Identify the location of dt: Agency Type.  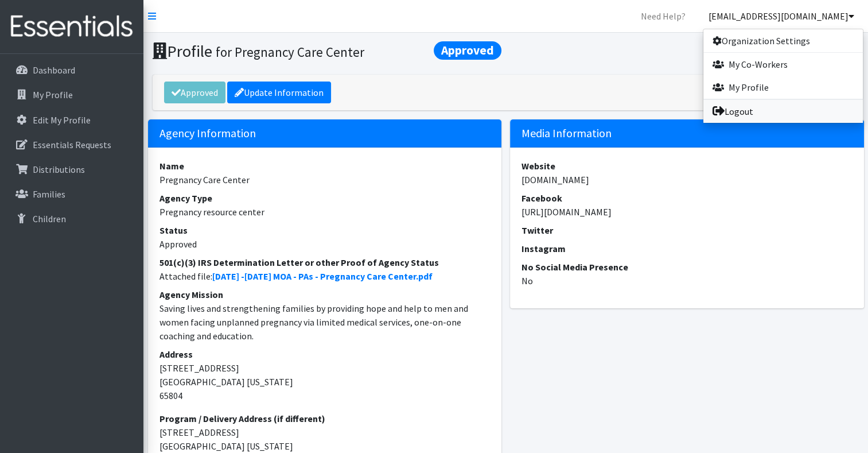
(325, 198).